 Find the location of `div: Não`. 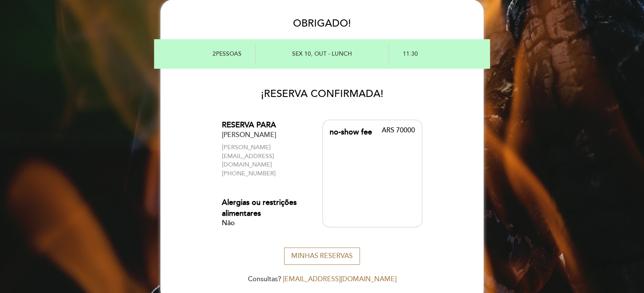

div: Não is located at coordinates (264, 223).